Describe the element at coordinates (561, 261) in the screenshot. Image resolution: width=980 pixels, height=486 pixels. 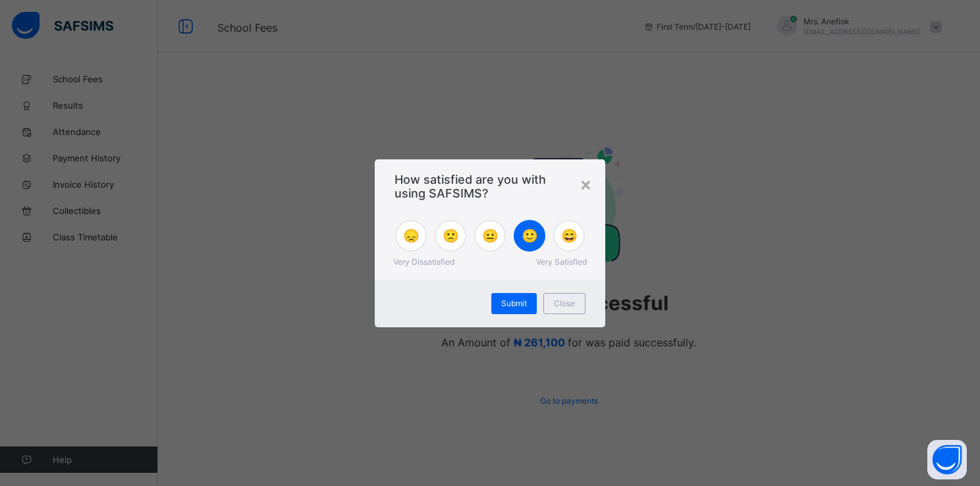
I see `span: Very Satisfied` at that location.